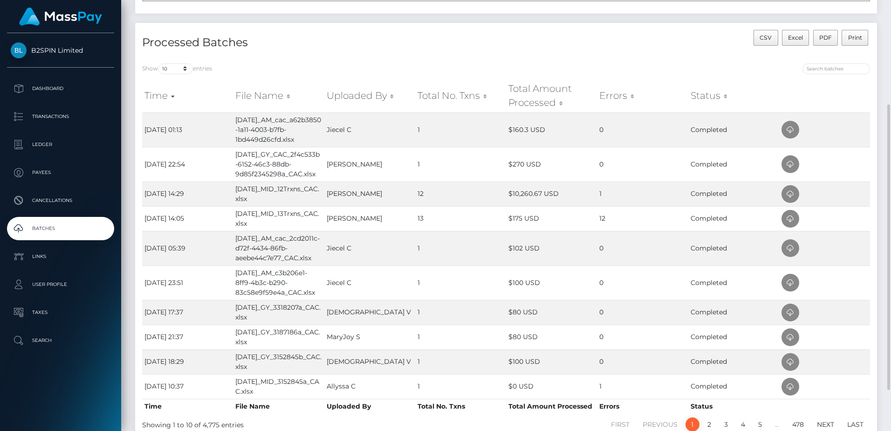  Describe the element at coordinates (61, 50) in the screenshot. I see `span: B2SPIN Limited` at that location.